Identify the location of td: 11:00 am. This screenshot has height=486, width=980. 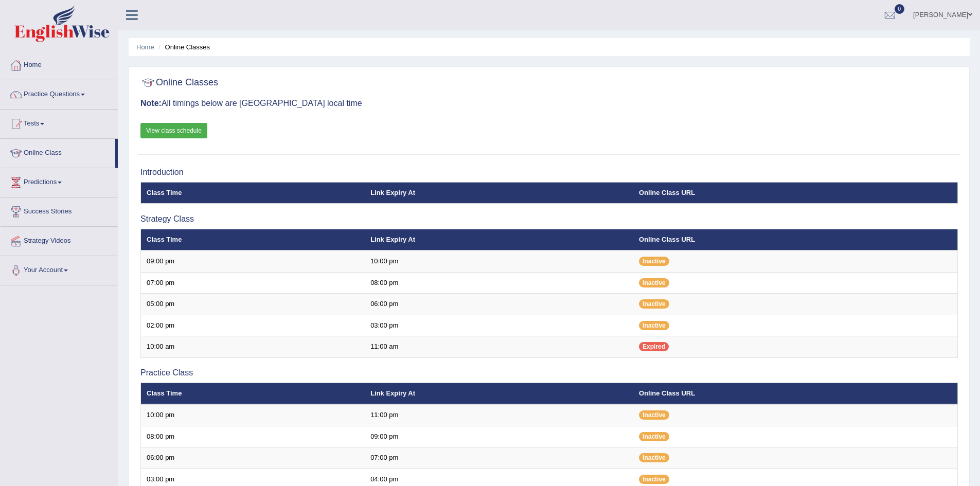
(499, 348).